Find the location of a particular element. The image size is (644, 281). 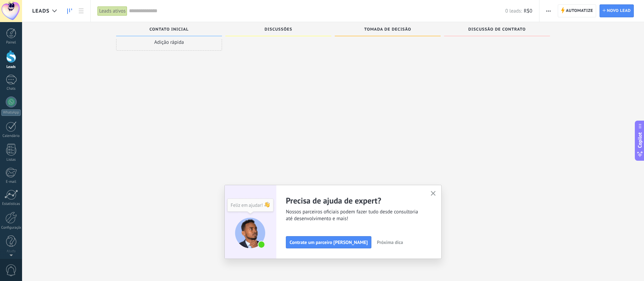

span: R$0 is located at coordinates (528, 11).